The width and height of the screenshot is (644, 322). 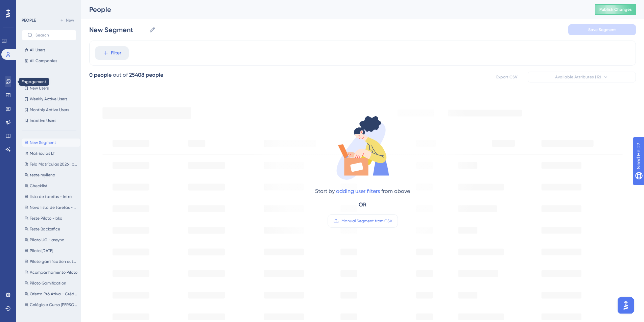 What do you see at coordinates (51, 186) in the screenshot?
I see `button: Checklist` at bounding box center [51, 186].